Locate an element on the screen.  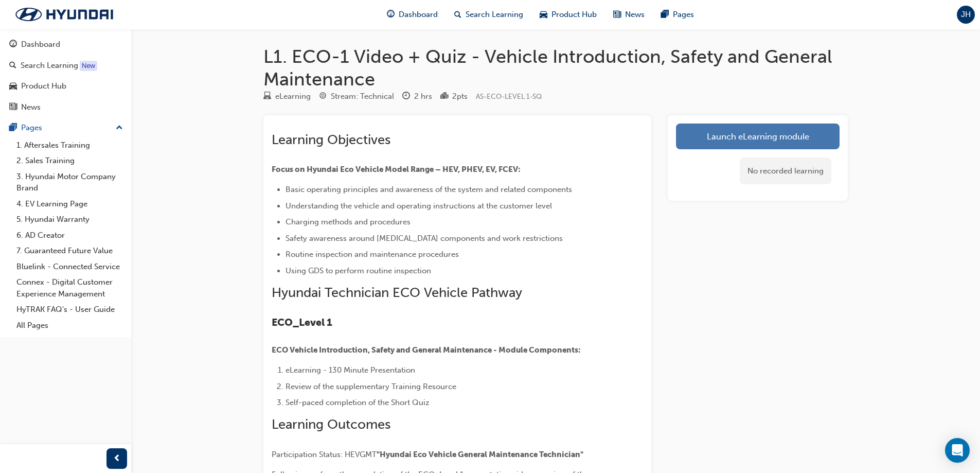
a: pages-iconPages is located at coordinates (677, 15).